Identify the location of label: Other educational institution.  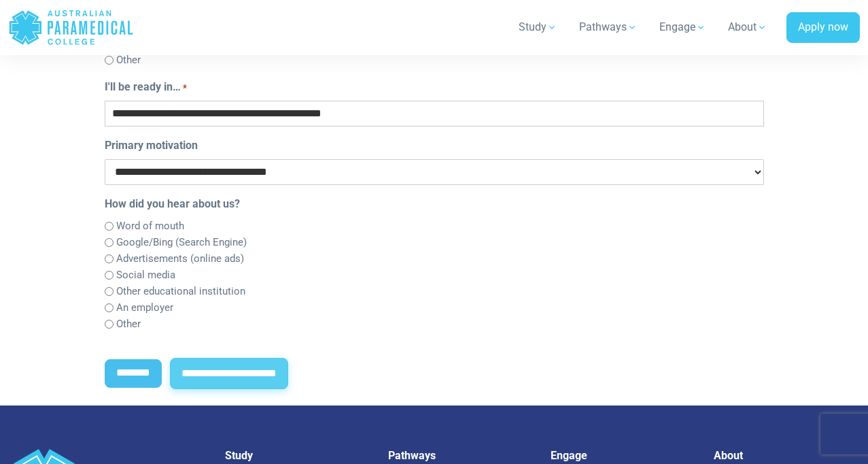
(181, 291).